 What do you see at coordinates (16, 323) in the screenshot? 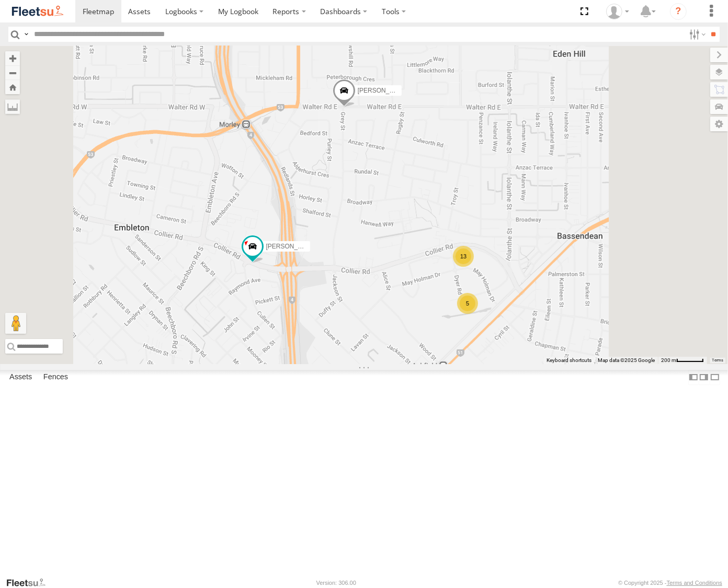
I see `button: Drag Pegman onto the map to open Street View` at bounding box center [16, 323].